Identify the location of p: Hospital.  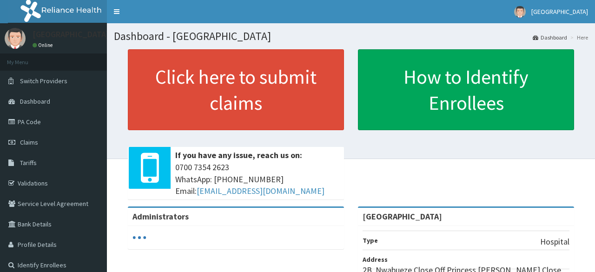
(554, 242).